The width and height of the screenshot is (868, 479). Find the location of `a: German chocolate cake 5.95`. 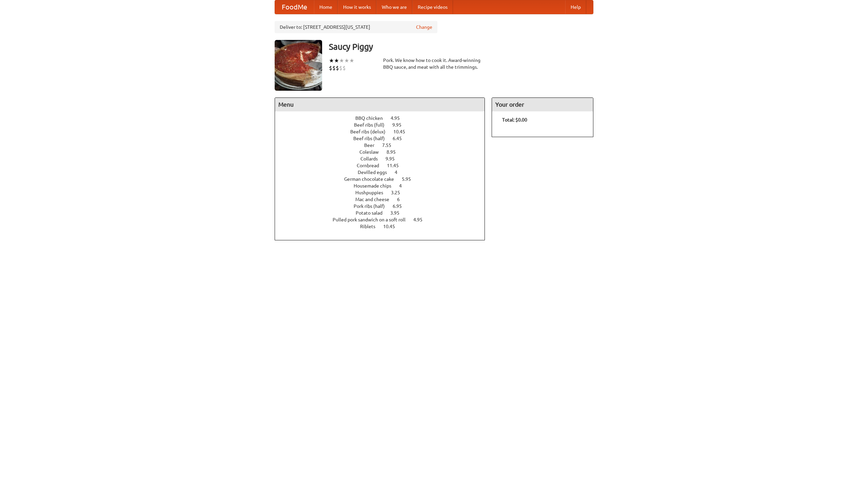

a: German chocolate cake 5.95 is located at coordinates (384, 179).